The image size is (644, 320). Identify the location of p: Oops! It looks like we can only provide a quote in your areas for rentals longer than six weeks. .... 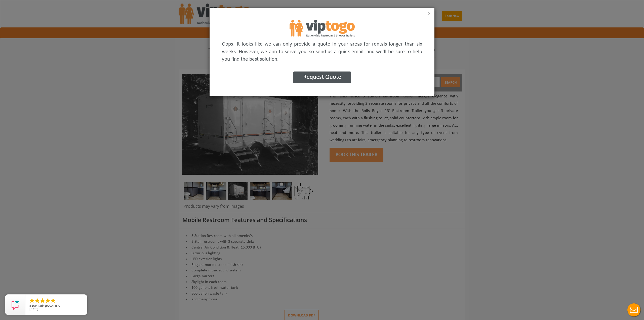
(322, 52).